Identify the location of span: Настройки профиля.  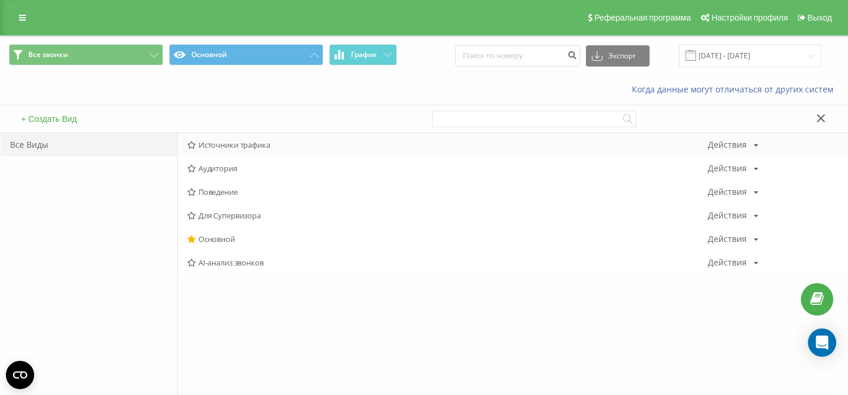
(750, 18).